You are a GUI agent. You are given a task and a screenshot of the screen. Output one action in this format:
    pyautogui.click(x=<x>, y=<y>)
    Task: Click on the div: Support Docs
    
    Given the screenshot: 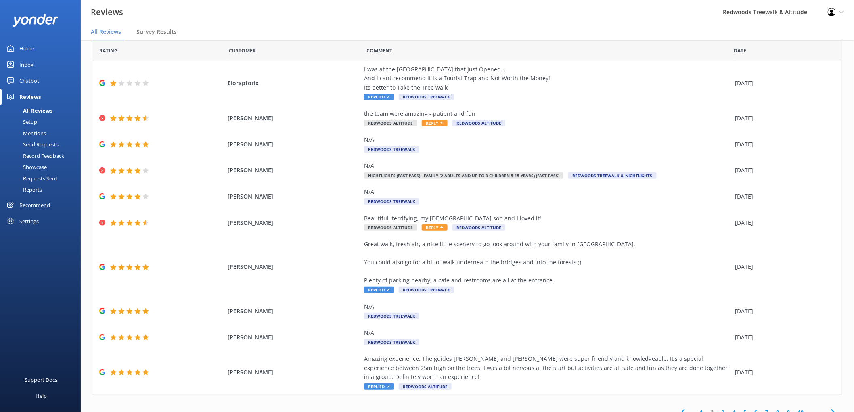 What is the action you would take?
    pyautogui.click(x=41, y=380)
    